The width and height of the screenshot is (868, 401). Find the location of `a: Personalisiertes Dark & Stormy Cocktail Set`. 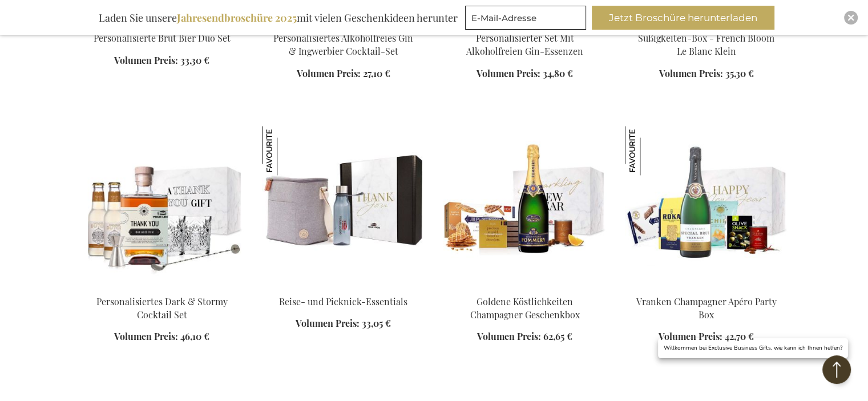

a: Personalisiertes Dark & Stormy Cocktail Set is located at coordinates (162, 308).